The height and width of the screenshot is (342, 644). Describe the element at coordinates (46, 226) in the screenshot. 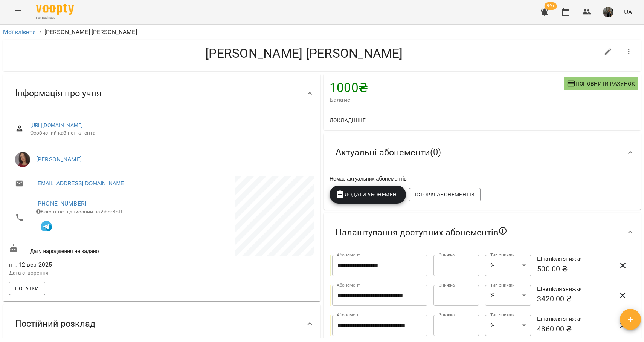

I see `button: Клієнт підписаний на VooptyBot` at that location.